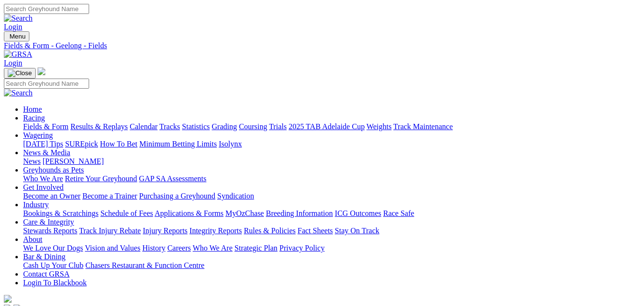 This screenshot has width=644, height=306. Describe the element at coordinates (18, 55) in the screenshot. I see `img: GRSA` at that location.